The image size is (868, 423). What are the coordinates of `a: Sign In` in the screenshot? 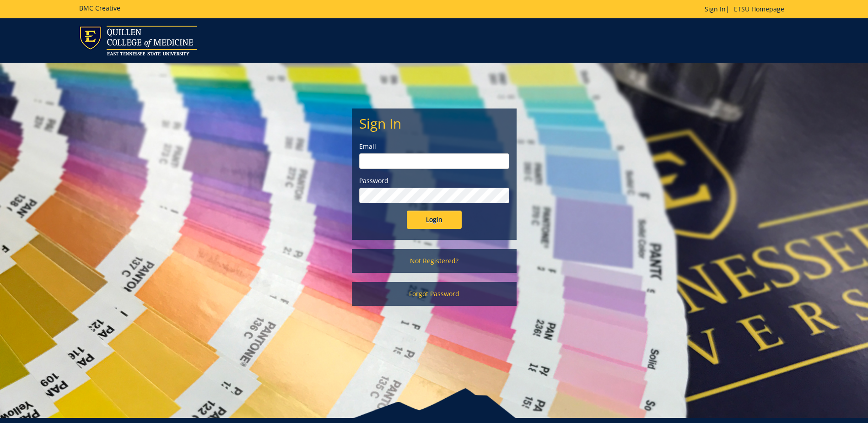 It's located at (715, 9).